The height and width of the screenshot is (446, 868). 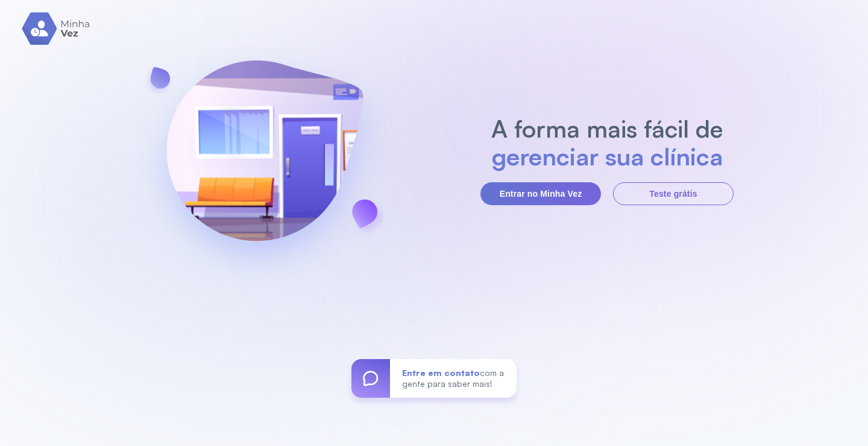 I want to click on div: com a gente para saber mais!, so click(x=453, y=378).